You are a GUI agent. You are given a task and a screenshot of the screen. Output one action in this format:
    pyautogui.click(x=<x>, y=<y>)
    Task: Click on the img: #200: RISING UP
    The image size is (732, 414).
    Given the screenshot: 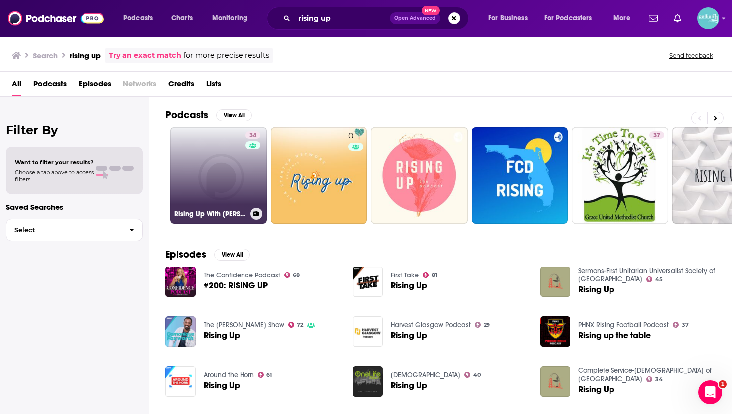 What is the action you would take?
    pyautogui.click(x=180, y=281)
    